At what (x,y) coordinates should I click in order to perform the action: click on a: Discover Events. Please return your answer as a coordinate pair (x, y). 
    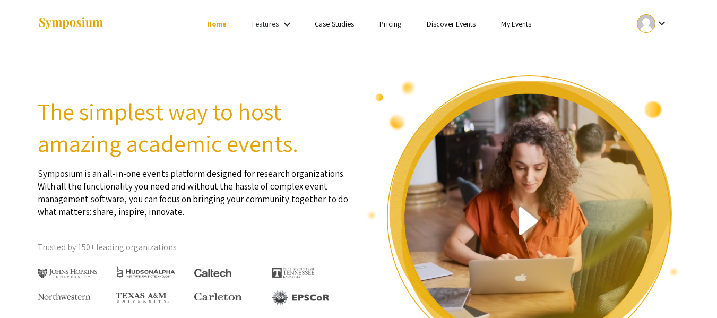
    Looking at the image, I should click on (451, 24).